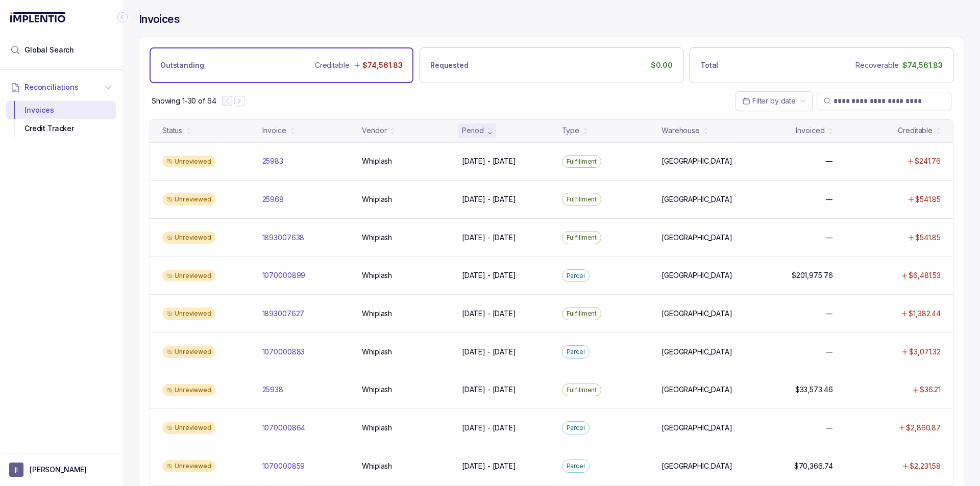 The image size is (980, 486). What do you see at coordinates (333, 65) in the screenshot?
I see `p: Creditable` at bounding box center [333, 65].